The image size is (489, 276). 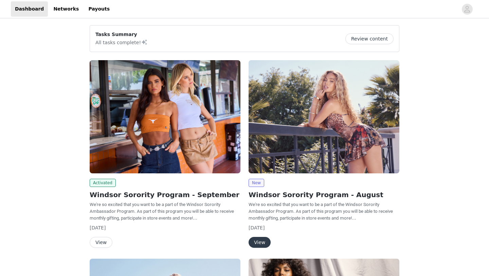 What do you see at coordinates (324, 195) in the screenshot?
I see `h2: Windsor Sorority Program - August` at bounding box center [324, 195].